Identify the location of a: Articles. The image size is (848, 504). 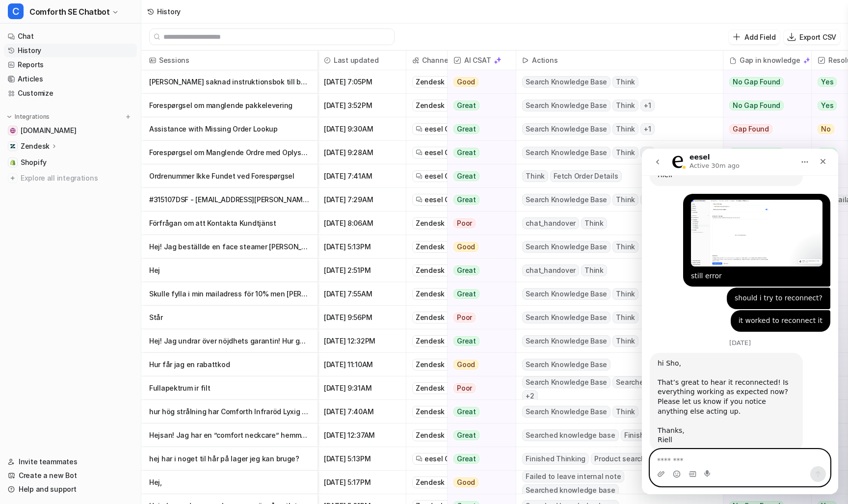
(70, 79).